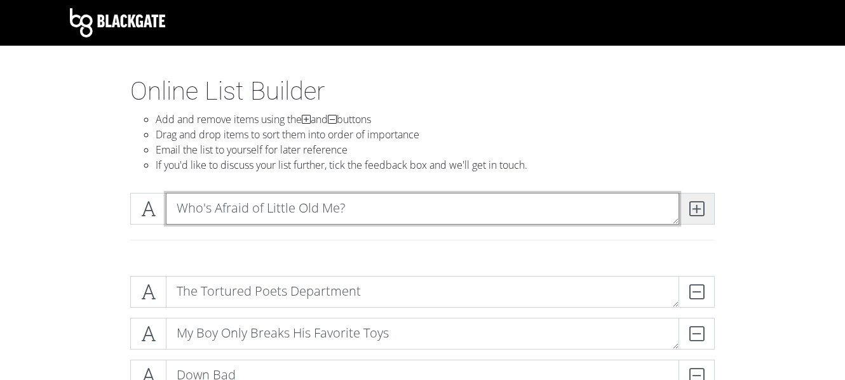  I want to click on img: Blackgate, so click(118, 23).